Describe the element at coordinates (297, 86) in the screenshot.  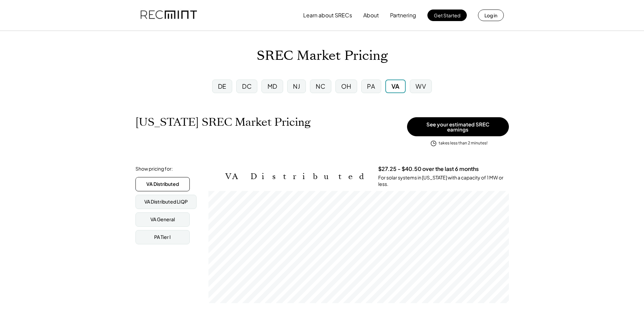
I see `div: NJ` at that location.